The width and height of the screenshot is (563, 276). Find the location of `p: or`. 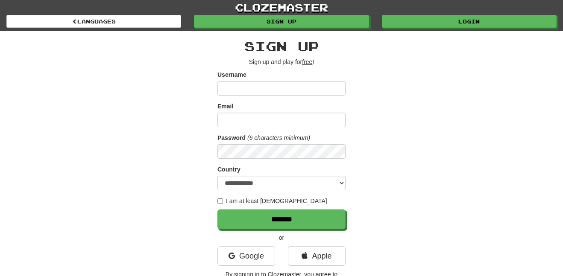

p: or is located at coordinates (282, 238).